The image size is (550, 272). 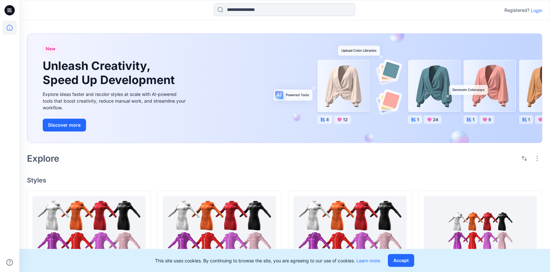 I want to click on p: Login, so click(x=536, y=10).